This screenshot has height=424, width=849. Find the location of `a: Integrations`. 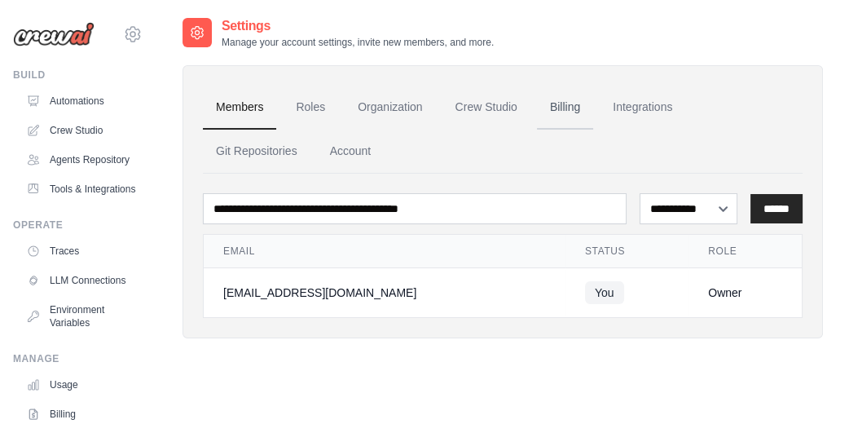

a: Integrations is located at coordinates (642, 108).